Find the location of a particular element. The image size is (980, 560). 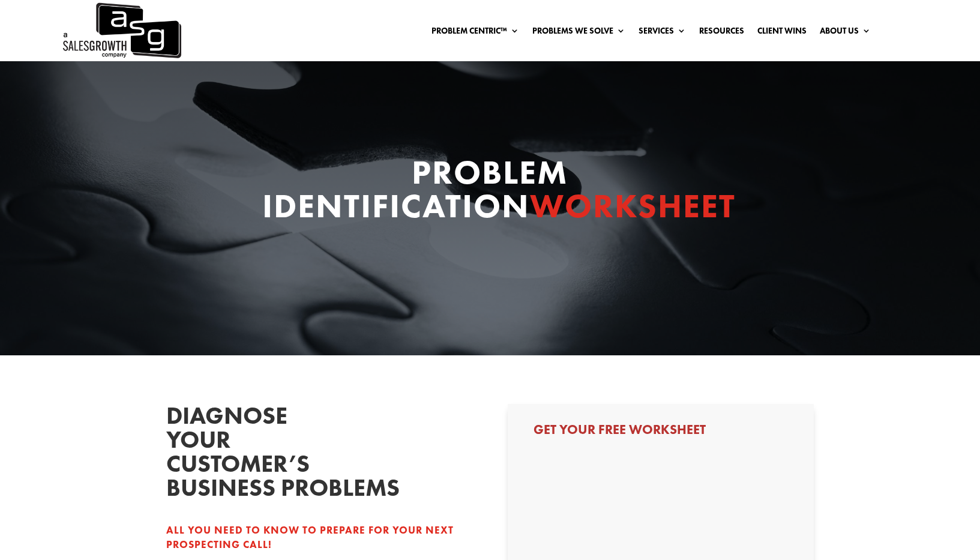

a: Problems We Solve is located at coordinates (579, 33).